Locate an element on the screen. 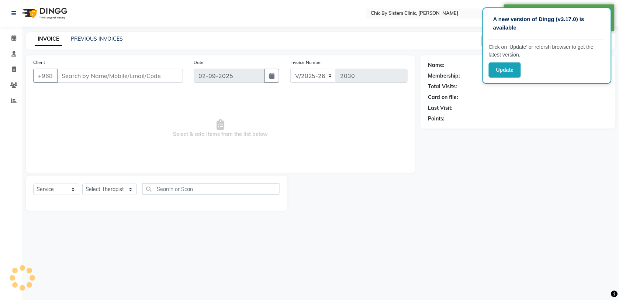 This screenshot has height=300, width=619. p: A new version of Dingg (v3.17.0) is available is located at coordinates (547, 23).